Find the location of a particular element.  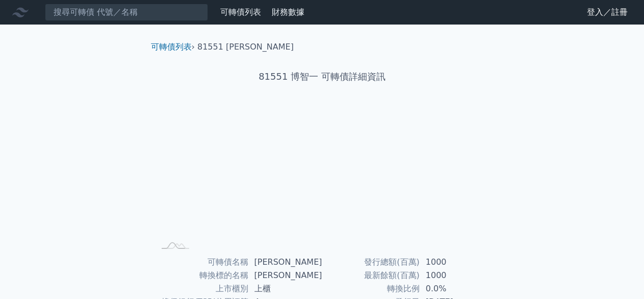

td: 上市櫃別 is located at coordinates (202, 289).